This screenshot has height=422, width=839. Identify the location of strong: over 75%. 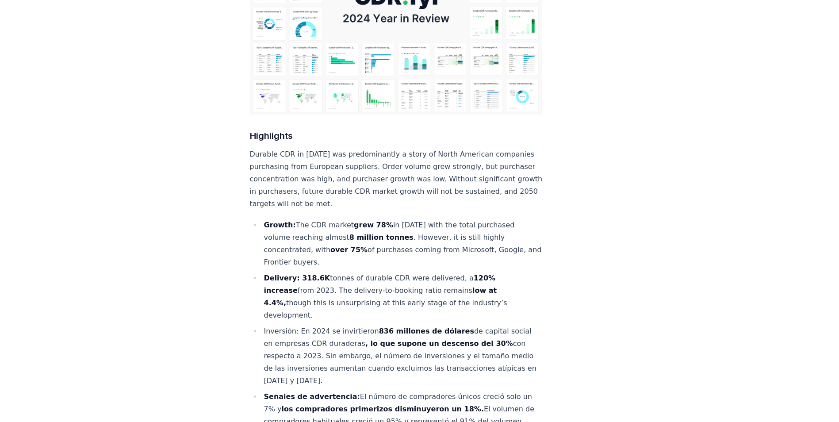
(349, 249).